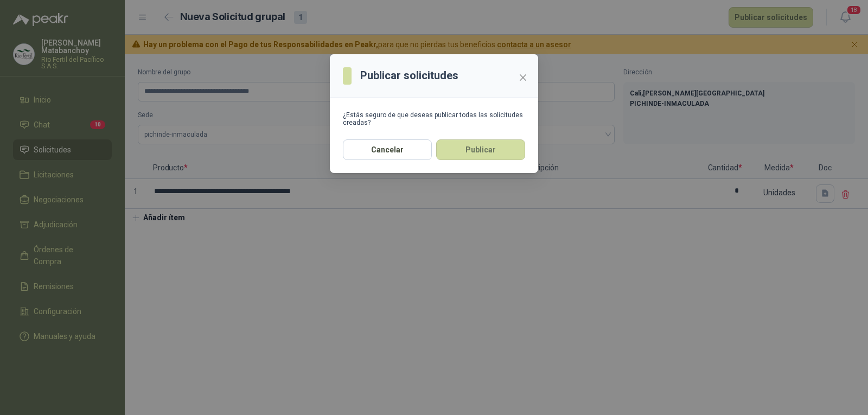 This screenshot has width=868, height=415. I want to click on button: Close, so click(523, 77).